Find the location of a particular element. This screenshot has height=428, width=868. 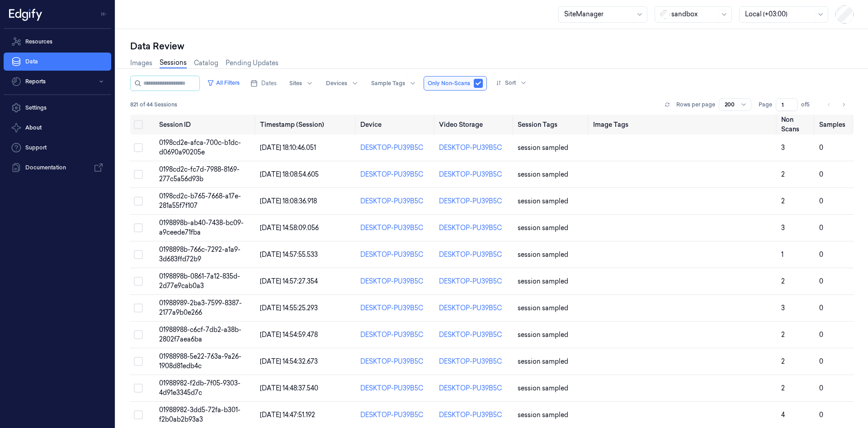

a: Catalog is located at coordinates (206, 63).